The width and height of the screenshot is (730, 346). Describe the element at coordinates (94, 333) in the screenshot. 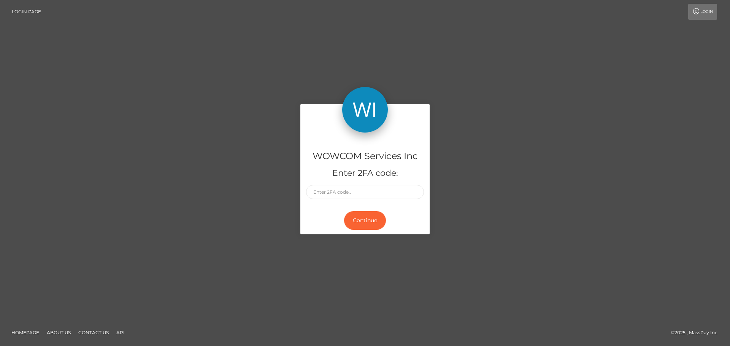

I see `a: Contact Us` at that location.